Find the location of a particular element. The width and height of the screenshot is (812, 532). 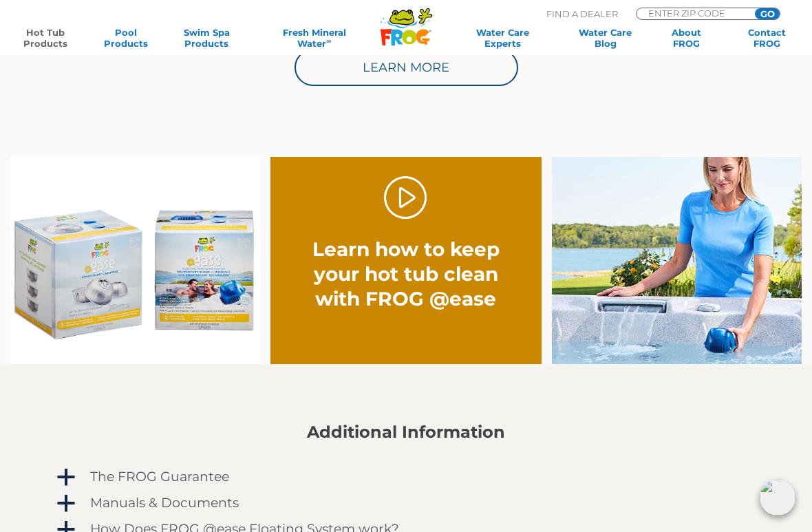

a: Learn More is located at coordinates (406, 67).